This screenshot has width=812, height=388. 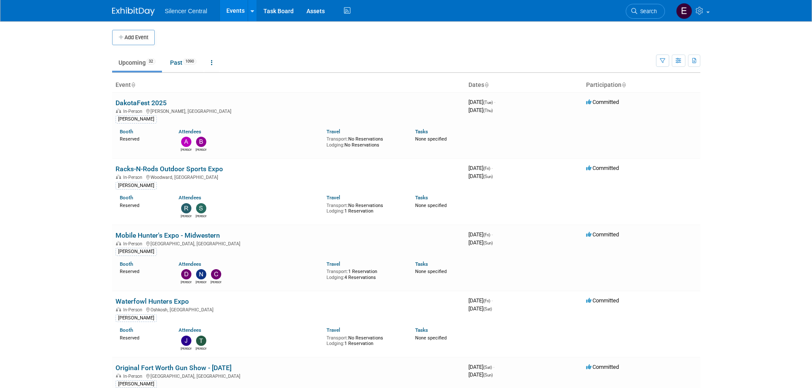 I want to click on a: Sort by Event Name, so click(x=133, y=85).